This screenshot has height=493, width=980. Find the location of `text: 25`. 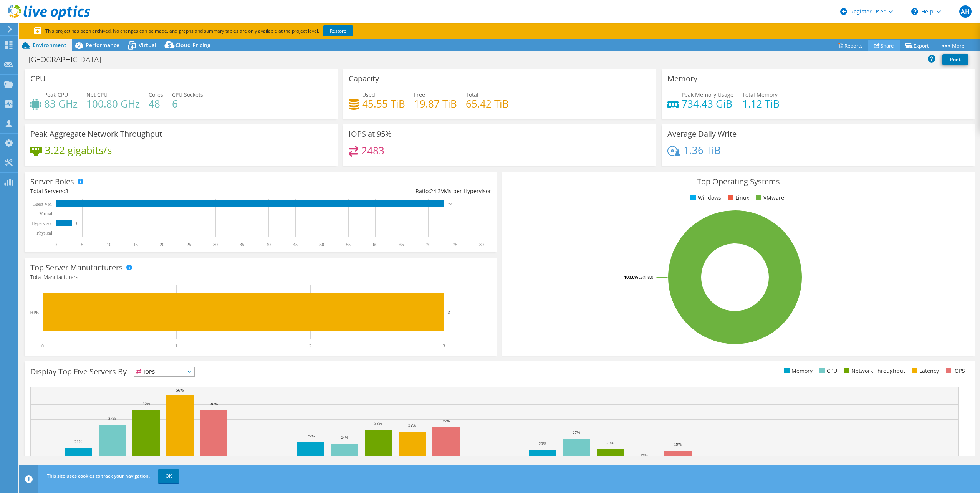

text: 25 is located at coordinates (189, 245).